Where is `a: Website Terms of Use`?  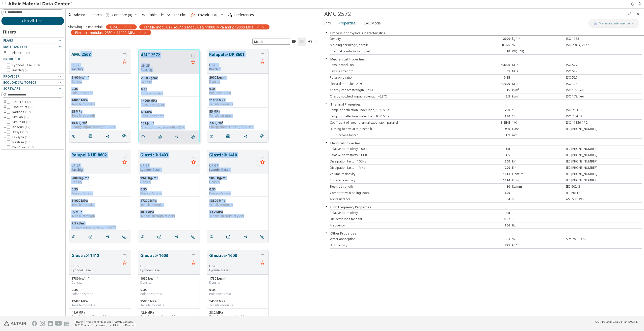 a: Website Terms of Use is located at coordinates (99, 322).